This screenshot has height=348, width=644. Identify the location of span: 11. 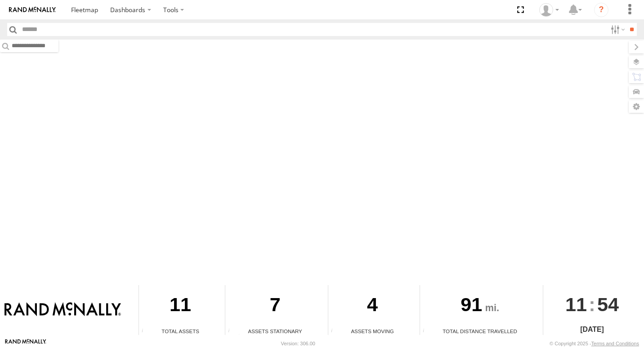
(576, 304).